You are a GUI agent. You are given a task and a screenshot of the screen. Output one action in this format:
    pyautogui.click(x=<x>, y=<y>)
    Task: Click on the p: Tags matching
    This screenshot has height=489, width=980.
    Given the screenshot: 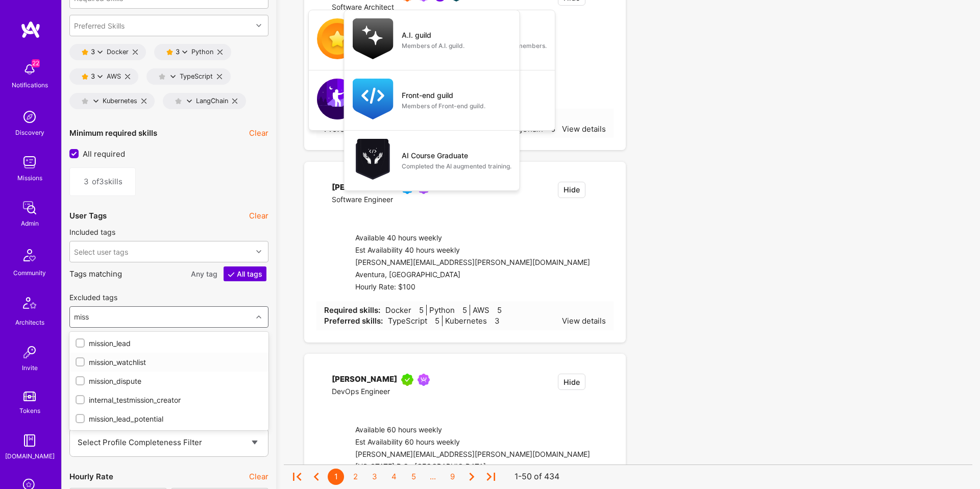 What is the action you would take?
    pyautogui.click(x=169, y=274)
    